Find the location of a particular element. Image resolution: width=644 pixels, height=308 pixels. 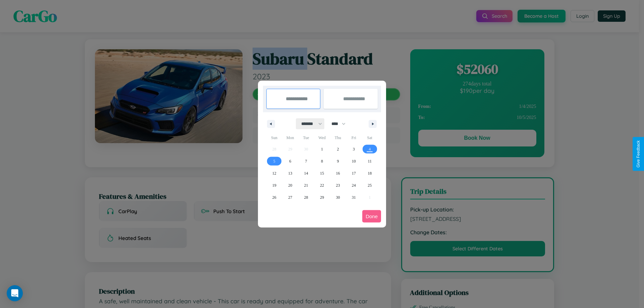

span: 9 is located at coordinates (338, 161).